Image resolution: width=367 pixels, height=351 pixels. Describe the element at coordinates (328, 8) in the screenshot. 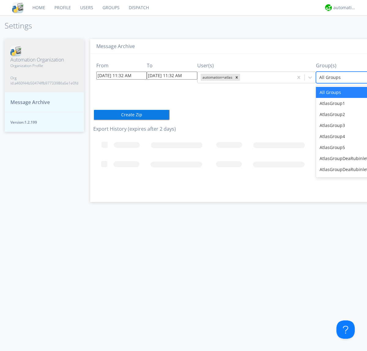

I see `img: d2d01cd9b4174d08988066c6d424eccd` at that location.